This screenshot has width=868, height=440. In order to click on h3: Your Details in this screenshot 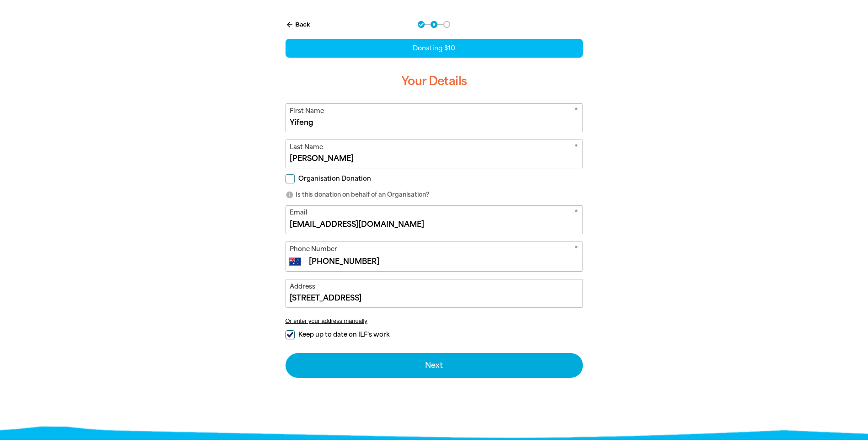, I will do `click(435, 81)`.